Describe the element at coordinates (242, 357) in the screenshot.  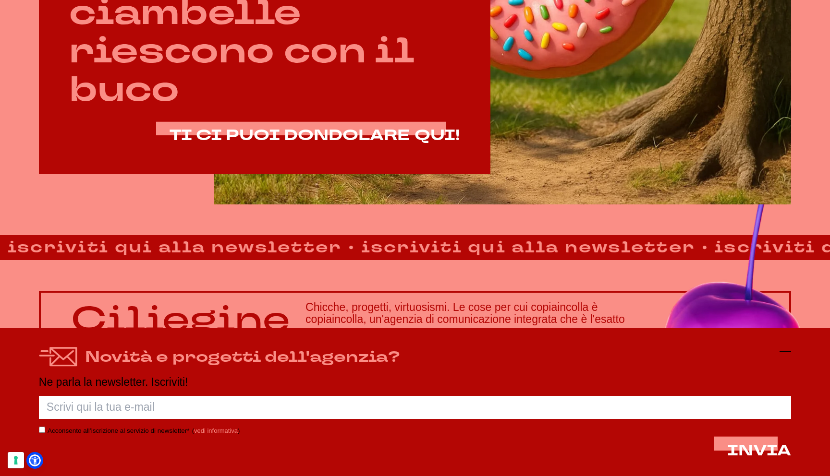
I see `h4: Novità e progetti dell'agenzia?` at that location.